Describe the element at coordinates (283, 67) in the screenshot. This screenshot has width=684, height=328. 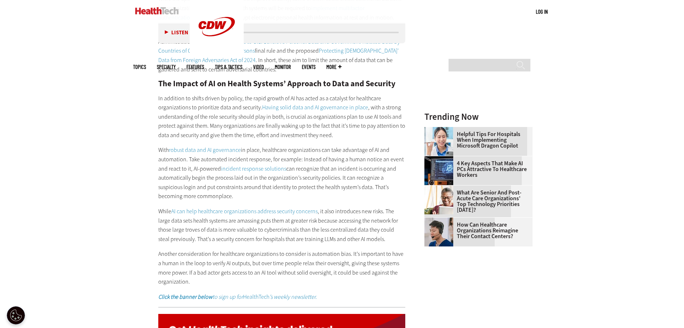
I see `a: MonITor` at that location.